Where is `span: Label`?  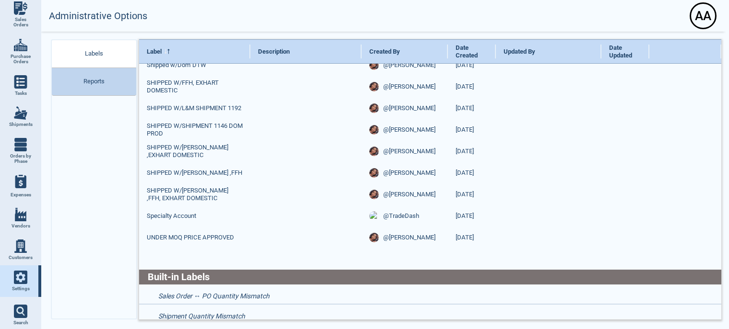 span: Label is located at coordinates (154, 51).